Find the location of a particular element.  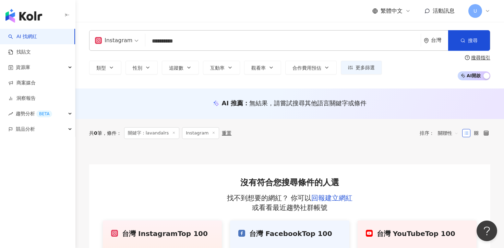

p: 找不到想要的網紅？ 你可以 或看看最近趨勢社群帳號 is located at coordinates (289, 202).